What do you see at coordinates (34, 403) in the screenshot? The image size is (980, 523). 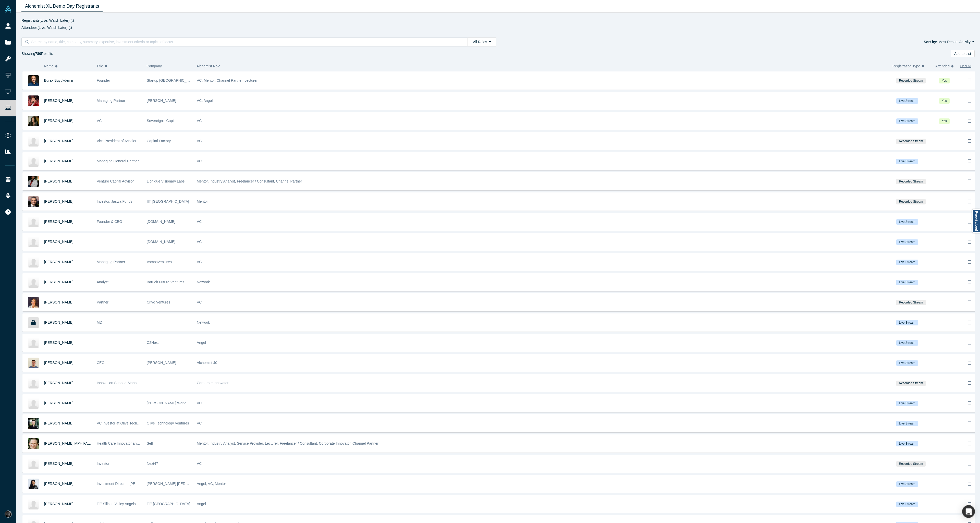 I see `img: Claire Capeci's Profile Image` at bounding box center [34, 403].